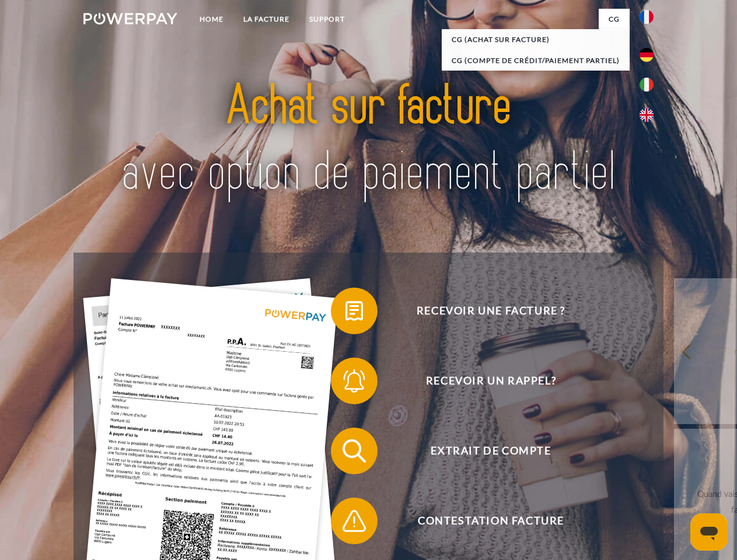 This screenshot has height=560, width=737. What do you see at coordinates (535, 39) in the screenshot?
I see `a: CG (achat sur facture)` at bounding box center [535, 39].